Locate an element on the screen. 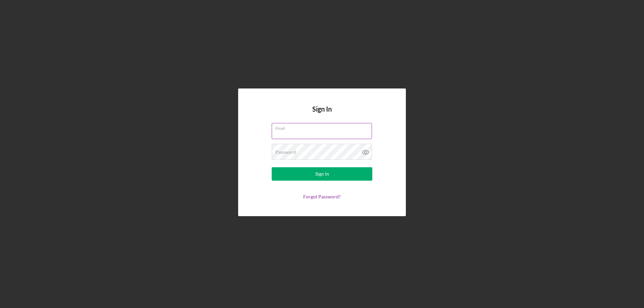 This screenshot has width=644, height=308. button: Sign In is located at coordinates (322, 174).